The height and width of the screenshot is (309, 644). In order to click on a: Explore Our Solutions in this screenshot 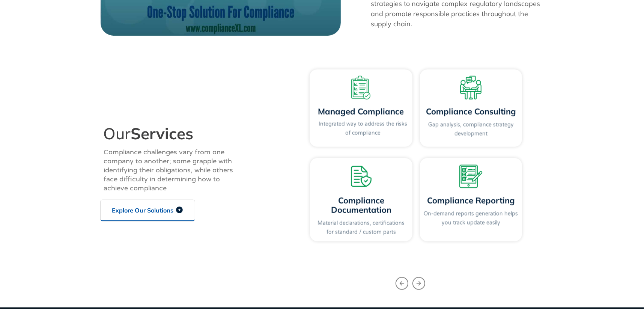, I will do `click(148, 211)`.